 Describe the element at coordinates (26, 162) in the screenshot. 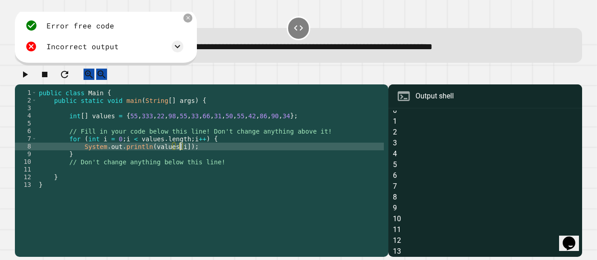

I see `div: 10` at that location.